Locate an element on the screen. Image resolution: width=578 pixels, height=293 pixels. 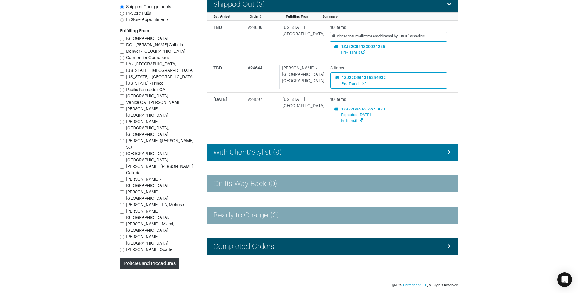
div: 3 Items is located at coordinates (389, 68).